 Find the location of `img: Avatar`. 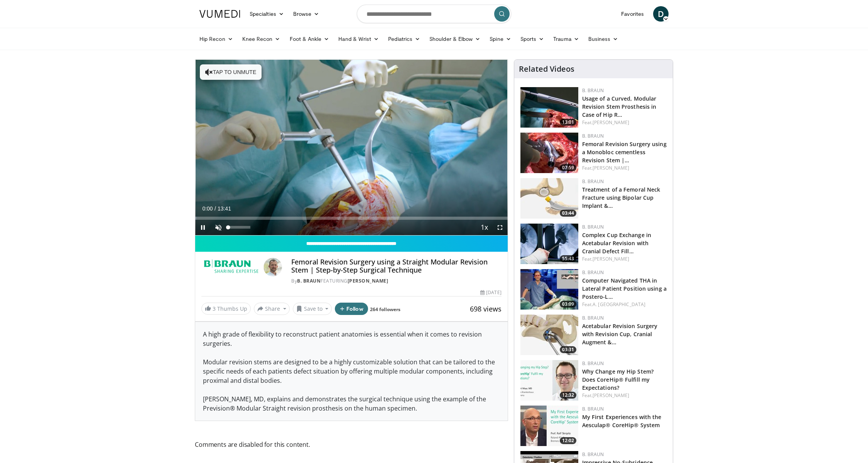

img: Avatar is located at coordinates (273, 267).